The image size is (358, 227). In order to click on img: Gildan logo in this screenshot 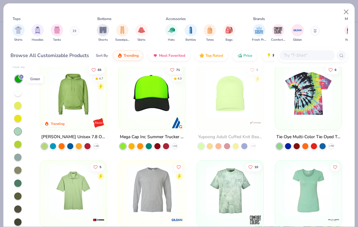, I will do `click(177, 220)`.